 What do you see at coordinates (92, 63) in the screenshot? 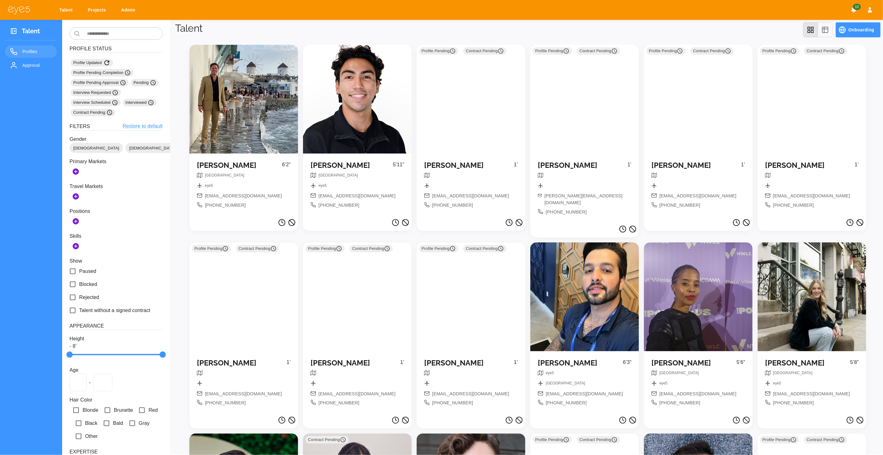
I see `span: Profile Updated` at bounding box center [92, 63].